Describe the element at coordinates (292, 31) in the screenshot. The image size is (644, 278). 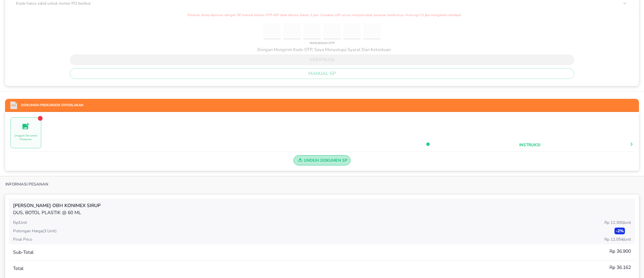
I see `input: Please enter OTP character 2` at that location.